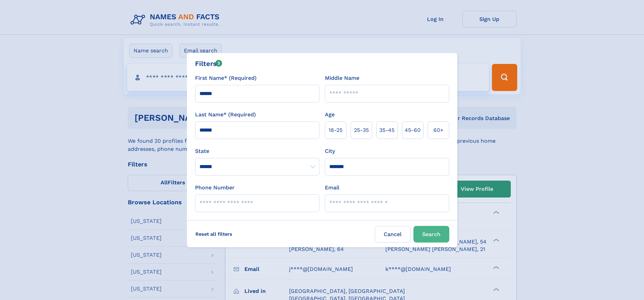 The width and height of the screenshot is (644, 300). What do you see at coordinates (342, 78) in the screenshot?
I see `label: Middle Name` at bounding box center [342, 78].